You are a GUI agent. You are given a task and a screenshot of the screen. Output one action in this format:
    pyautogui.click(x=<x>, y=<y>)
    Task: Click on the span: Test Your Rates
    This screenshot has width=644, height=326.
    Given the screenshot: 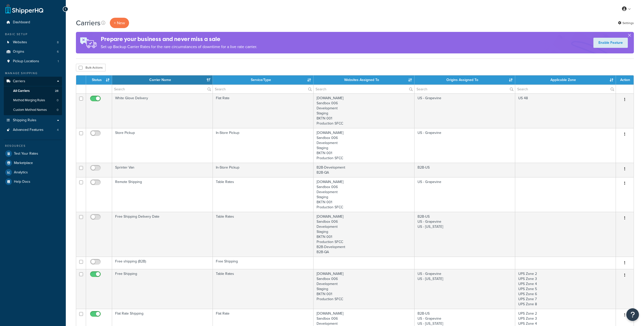 What is the action you would take?
    pyautogui.click(x=26, y=154)
    